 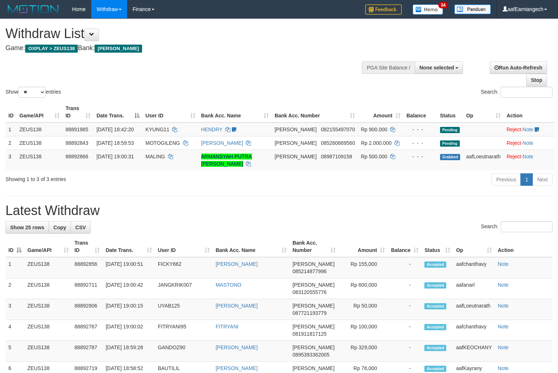 I want to click on a: CSV, so click(x=80, y=227).